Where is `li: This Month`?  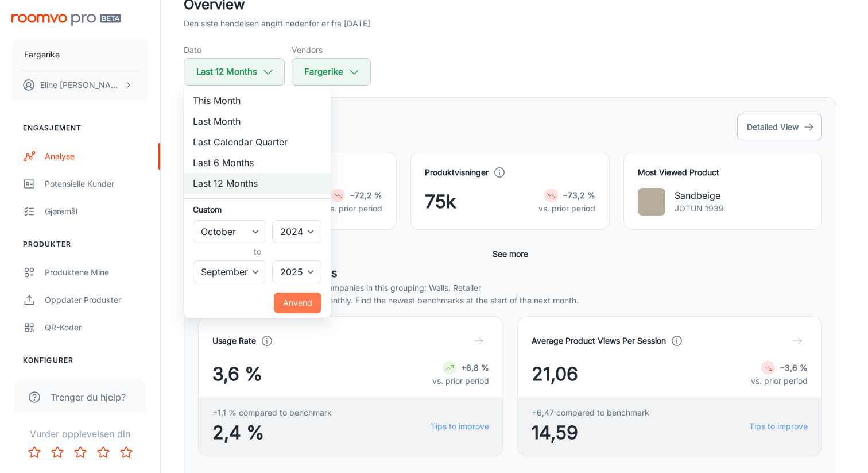
li: This Month is located at coordinates (257, 100).